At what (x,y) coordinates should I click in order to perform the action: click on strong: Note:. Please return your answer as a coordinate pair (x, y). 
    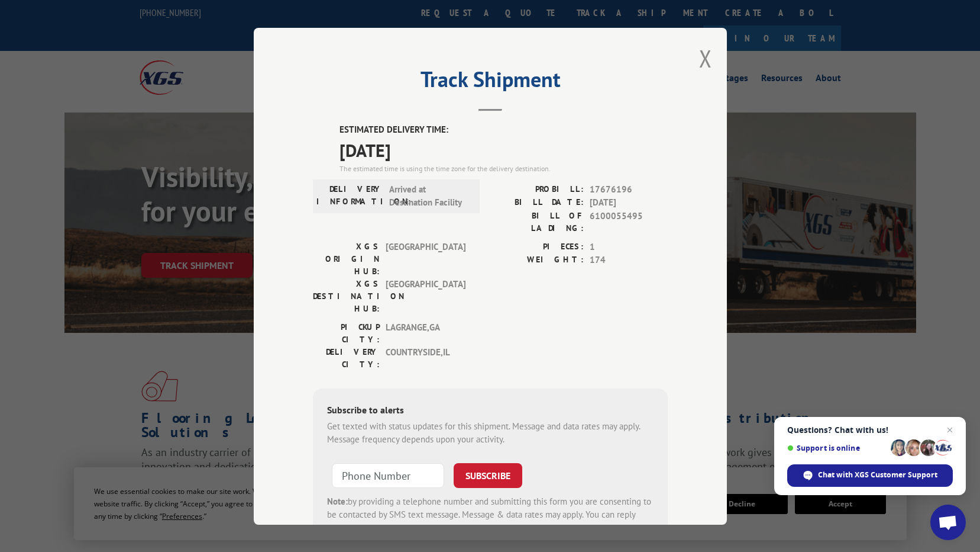
    Looking at the image, I should click on (337, 500).